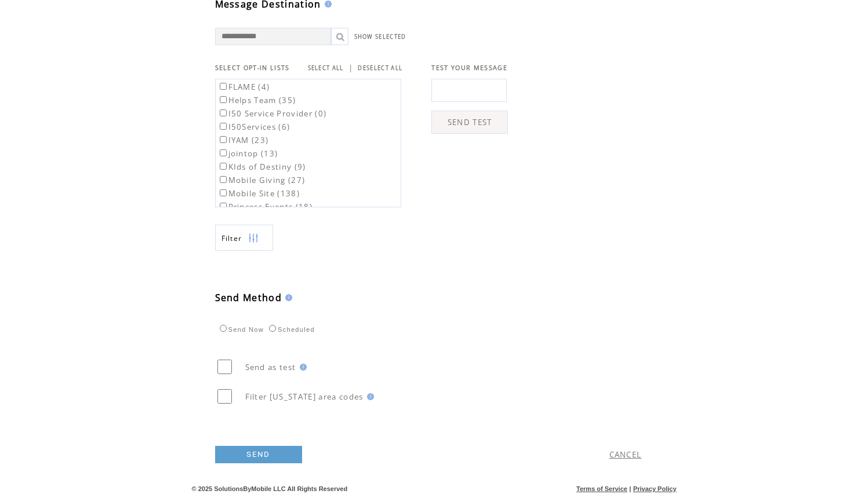 This screenshot has width=868, height=498. What do you see at coordinates (380, 68) in the screenshot?
I see `a: DESELECT ALL` at bounding box center [380, 68].